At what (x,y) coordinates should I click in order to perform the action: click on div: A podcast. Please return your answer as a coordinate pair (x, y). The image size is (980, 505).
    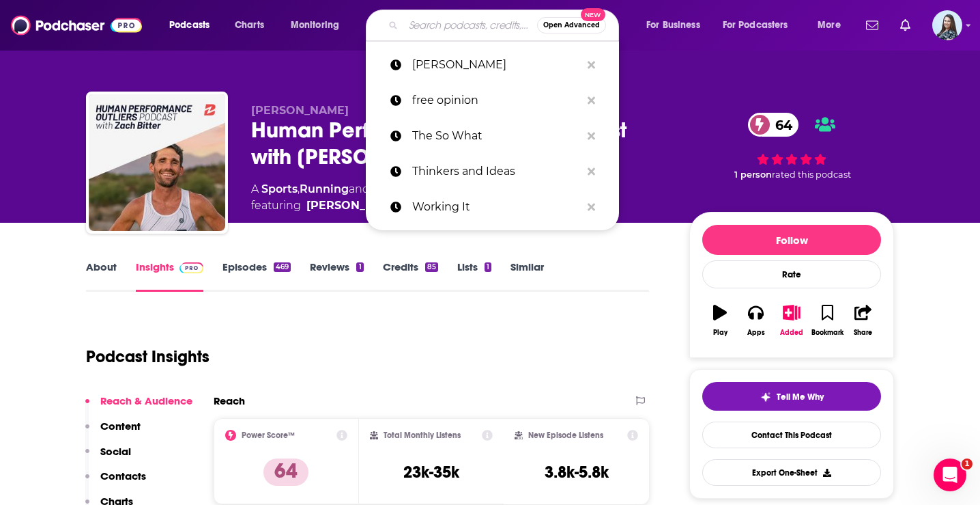
    Looking at the image, I should click on (392, 197).